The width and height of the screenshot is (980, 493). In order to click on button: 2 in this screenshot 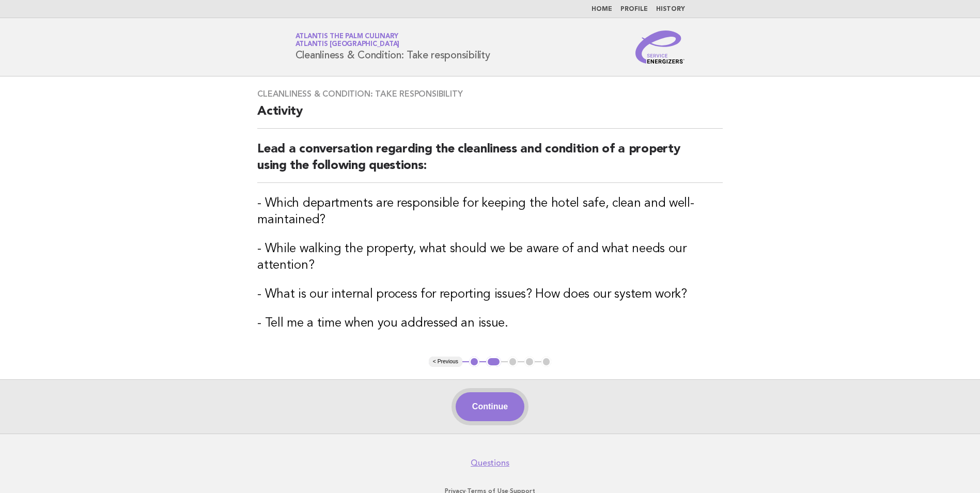, I will do `click(493, 362)`.